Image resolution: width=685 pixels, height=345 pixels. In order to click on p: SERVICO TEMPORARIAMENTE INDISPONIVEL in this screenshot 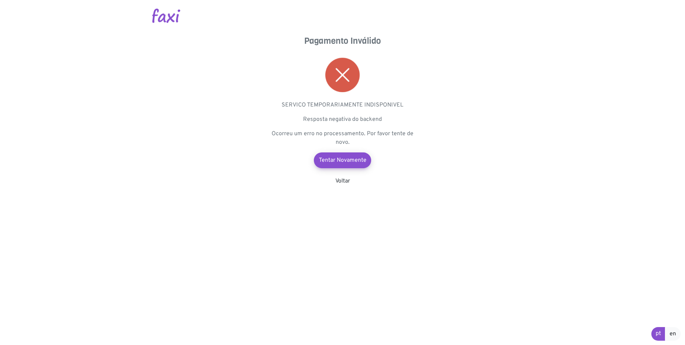, I will do `click(343, 105)`.